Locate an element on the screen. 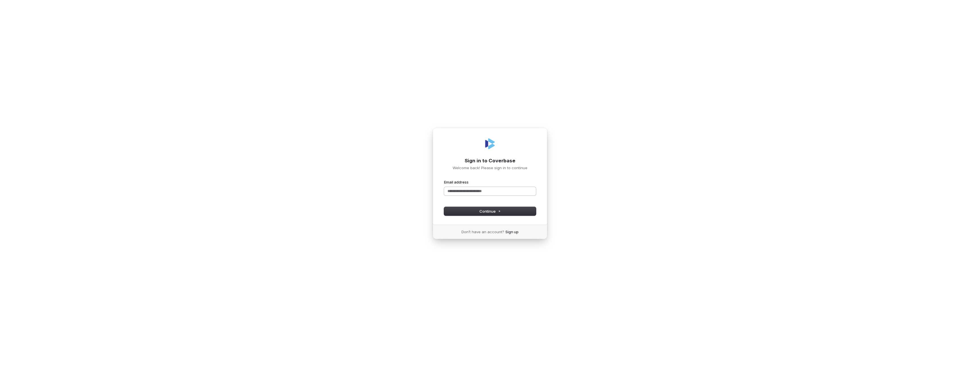 The width and height of the screenshot is (980, 367). span: Continue is located at coordinates (490, 211).